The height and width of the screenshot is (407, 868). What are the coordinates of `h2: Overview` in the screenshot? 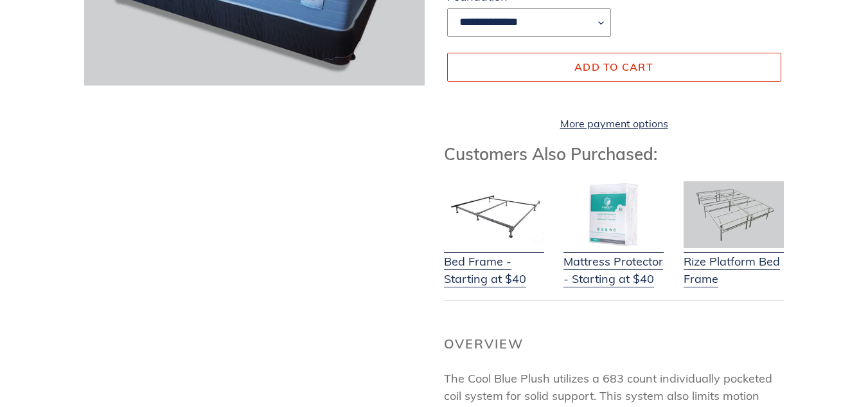 It's located at (614, 344).